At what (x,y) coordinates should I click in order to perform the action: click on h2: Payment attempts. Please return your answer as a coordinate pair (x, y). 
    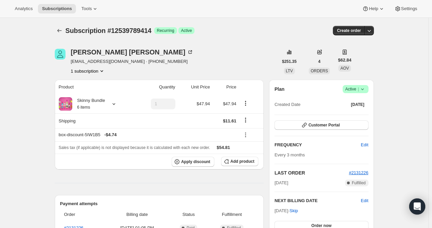
    Looking at the image, I should click on (159, 204).